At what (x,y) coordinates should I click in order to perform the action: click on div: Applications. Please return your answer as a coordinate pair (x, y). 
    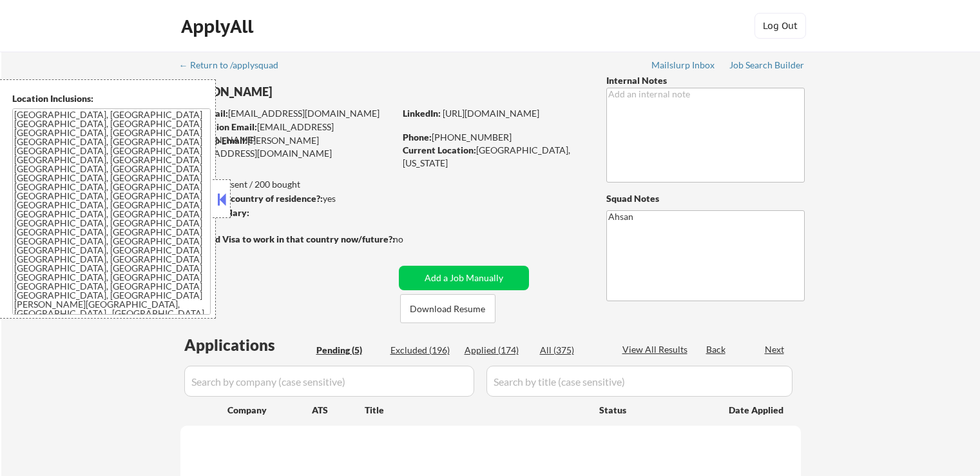
    Looking at the image, I should click on (248, 345).